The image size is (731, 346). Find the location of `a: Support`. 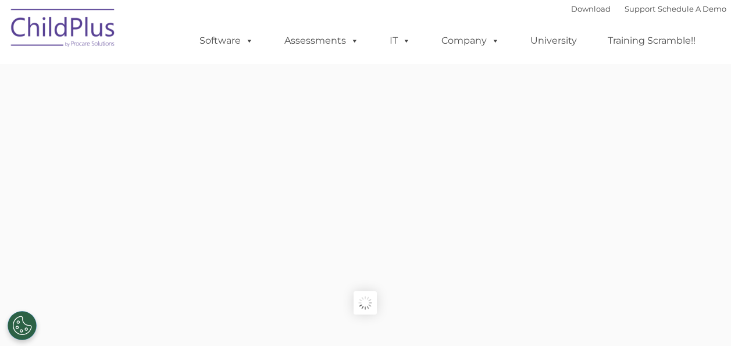

a: Support is located at coordinates (640, 9).